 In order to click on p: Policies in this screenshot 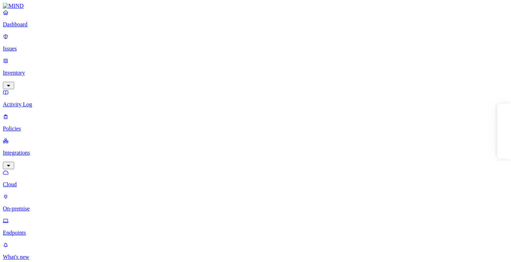, I will do `click(256, 129)`.